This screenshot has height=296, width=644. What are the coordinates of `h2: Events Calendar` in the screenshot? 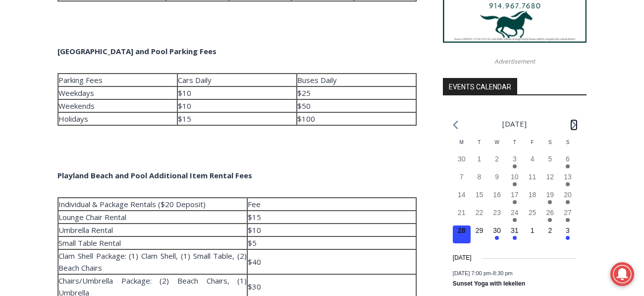 It's located at (480, 86).